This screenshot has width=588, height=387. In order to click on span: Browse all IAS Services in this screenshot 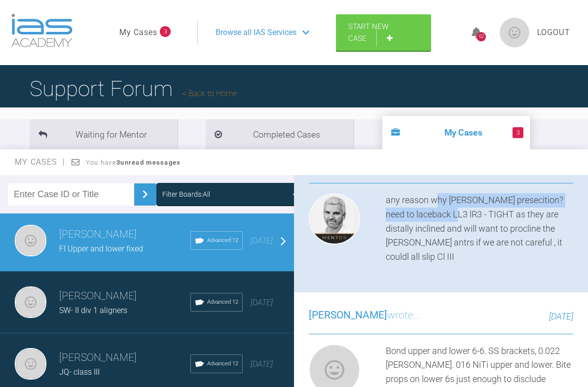, I will do `click(256, 32)`.